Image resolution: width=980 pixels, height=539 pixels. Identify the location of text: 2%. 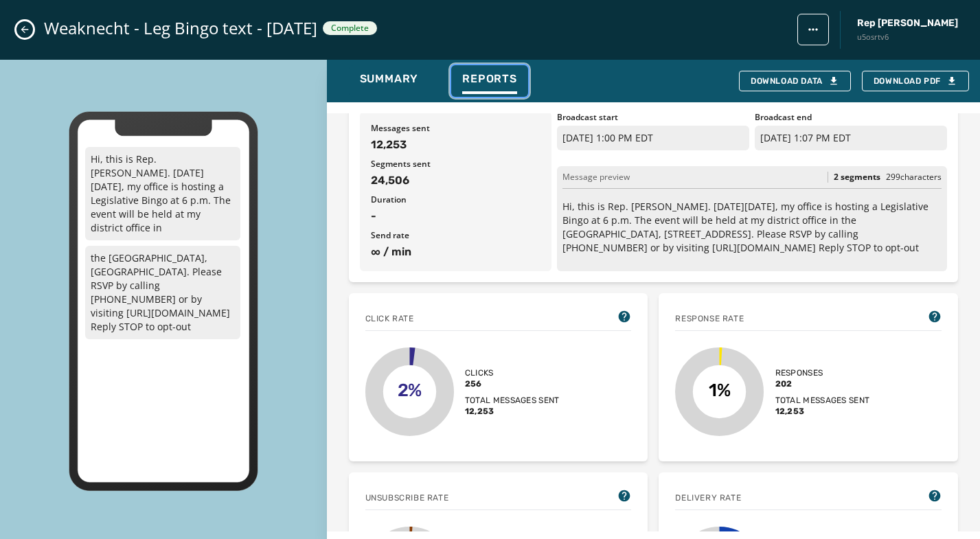
(409, 390).